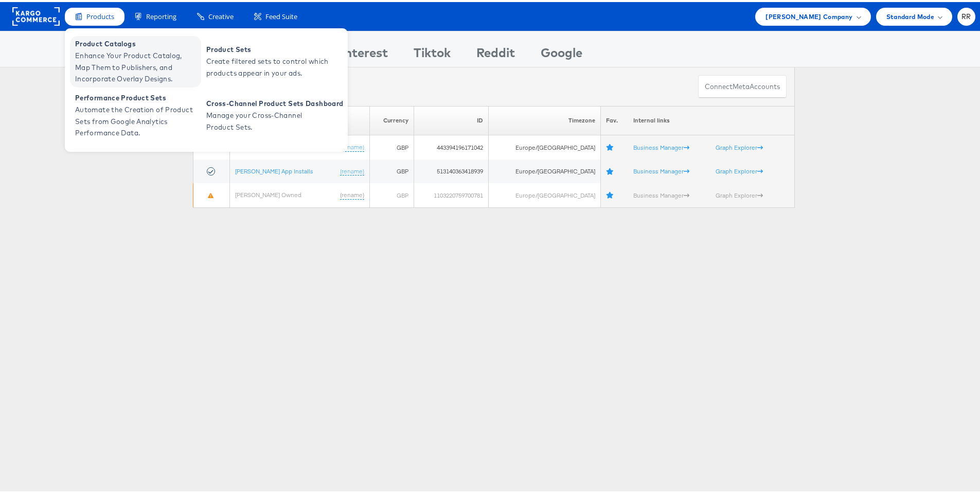 The image size is (980, 493). Describe the element at coordinates (267, 60) in the screenshot. I see `a: Product Sets Create filtered sets to control which products appear in your ads.` at that location.